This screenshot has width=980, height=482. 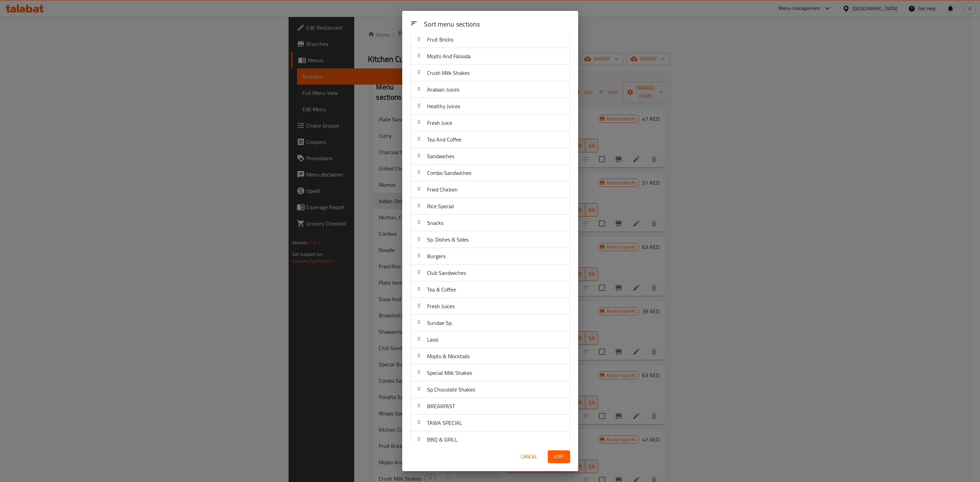 What do you see at coordinates (450, 390) in the screenshot?
I see `span: Sp Chocolate Shakes` at bounding box center [450, 390].